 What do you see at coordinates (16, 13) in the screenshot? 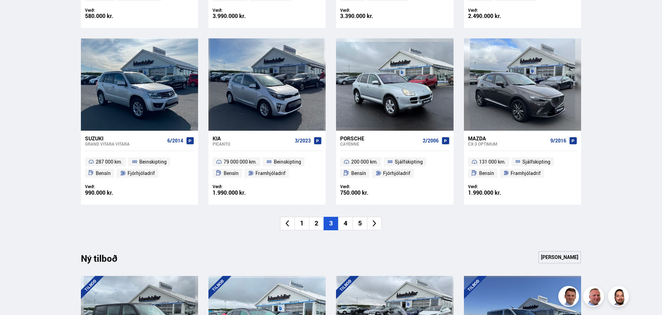
I see `button: Open LiveChat chat widget` at bounding box center [16, 13].